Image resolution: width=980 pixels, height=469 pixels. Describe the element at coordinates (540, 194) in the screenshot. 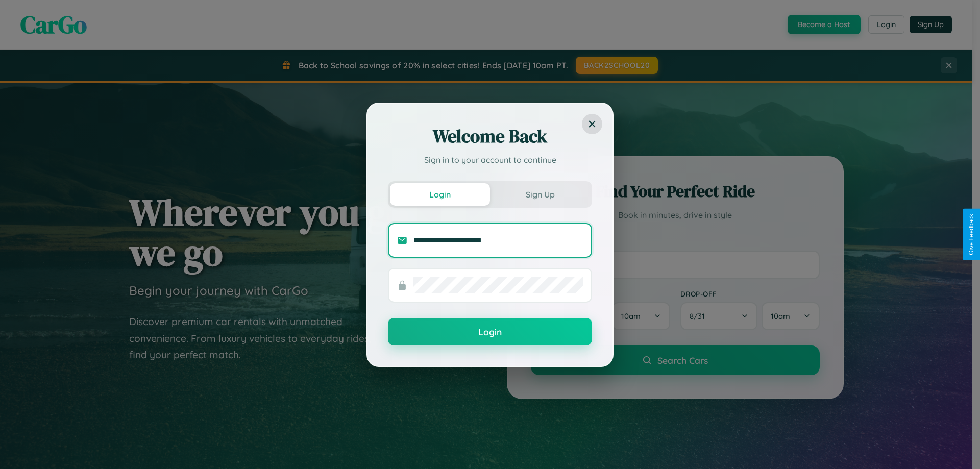

I see `button: Sign Up` at that location.